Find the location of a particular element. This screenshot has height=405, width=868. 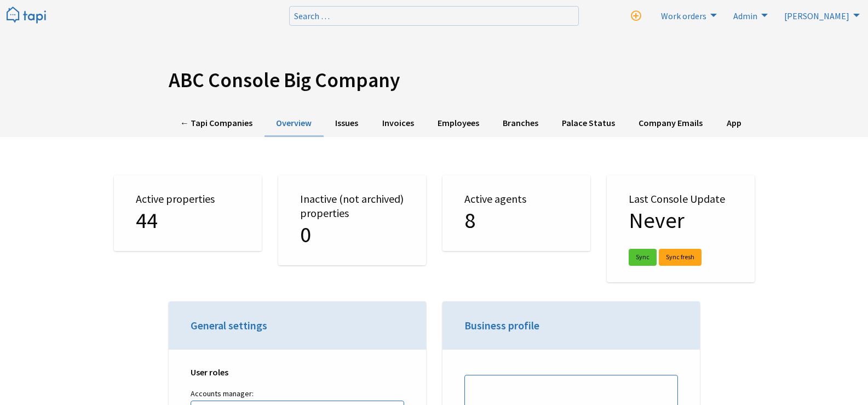

div: Last Console Update is located at coordinates (681, 229).